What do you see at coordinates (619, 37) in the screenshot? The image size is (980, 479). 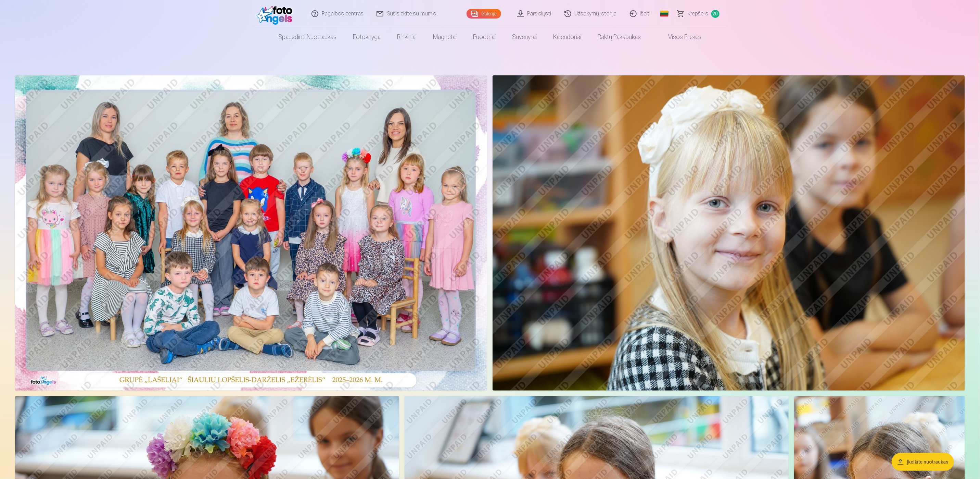 I see `a: Raktų pakabukas` at bounding box center [619, 37].